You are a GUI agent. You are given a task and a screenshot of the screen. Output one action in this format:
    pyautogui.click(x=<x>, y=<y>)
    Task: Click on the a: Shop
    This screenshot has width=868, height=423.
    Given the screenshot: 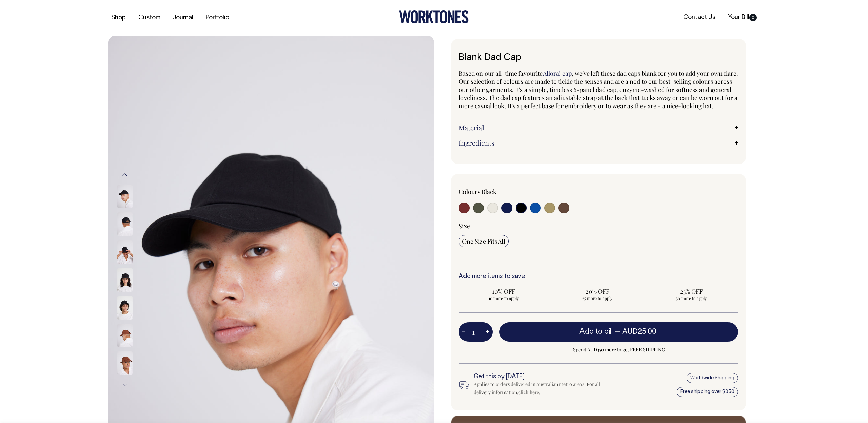 What is the action you would take?
    pyautogui.click(x=119, y=18)
    